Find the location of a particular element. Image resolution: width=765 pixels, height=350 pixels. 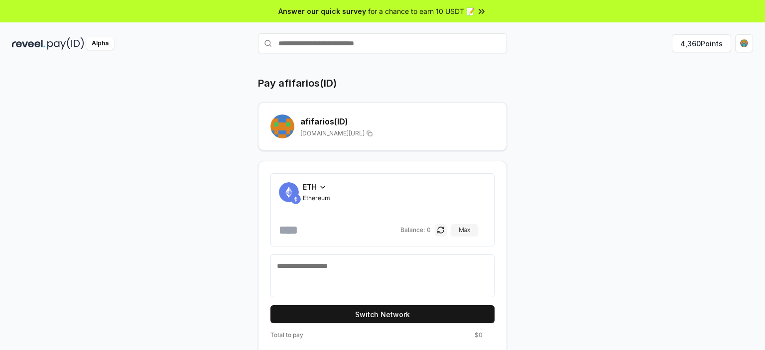

img: pay_id is located at coordinates (66, 43).